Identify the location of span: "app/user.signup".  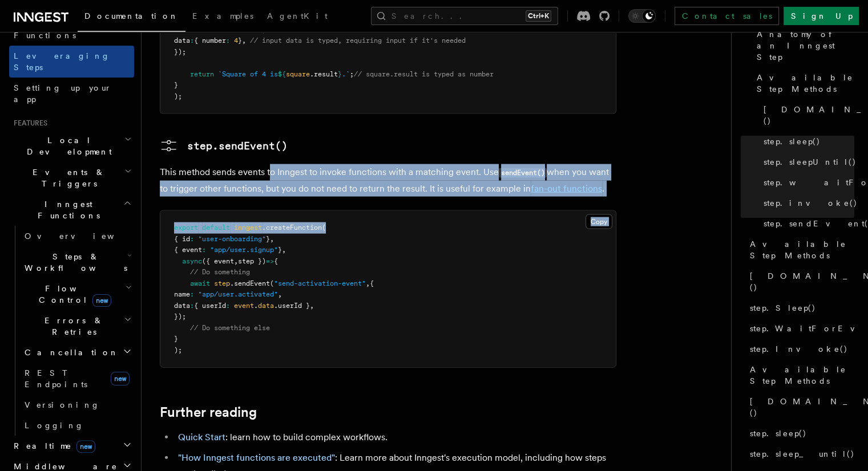
(244, 250).